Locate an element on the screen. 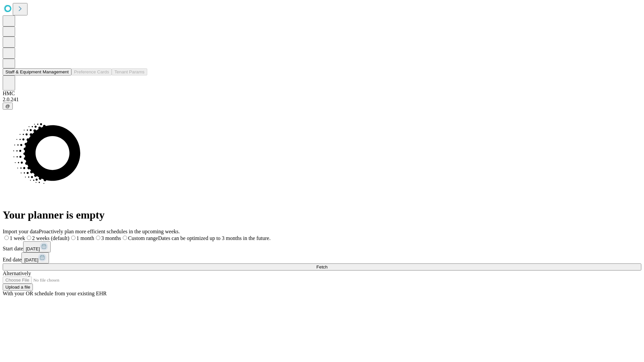 This screenshot has width=644, height=362. button: Staff & Equipment Management is located at coordinates (37, 72).